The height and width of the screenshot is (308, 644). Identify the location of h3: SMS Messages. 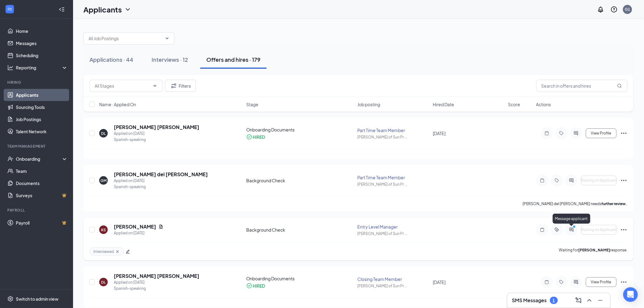
(530, 301).